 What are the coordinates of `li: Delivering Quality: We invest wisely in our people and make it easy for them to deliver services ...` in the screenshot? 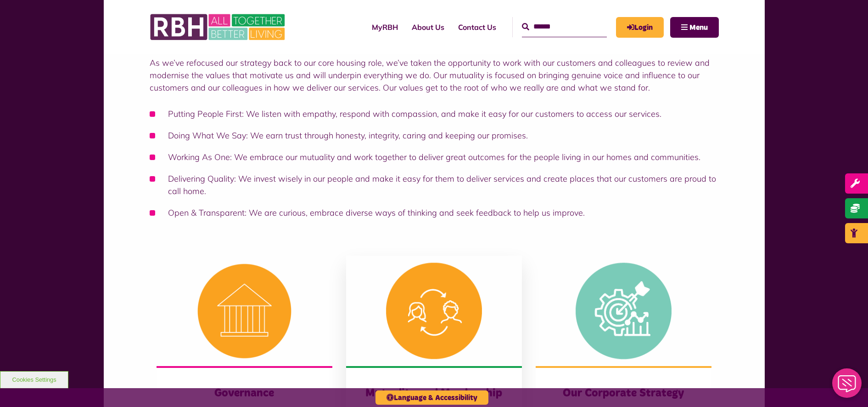 It's located at (434, 185).